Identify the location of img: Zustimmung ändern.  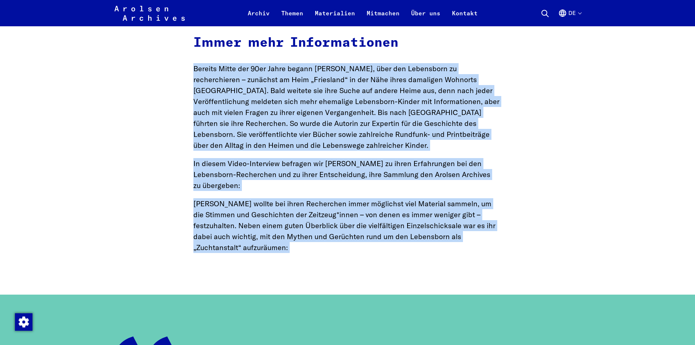
(24, 322).